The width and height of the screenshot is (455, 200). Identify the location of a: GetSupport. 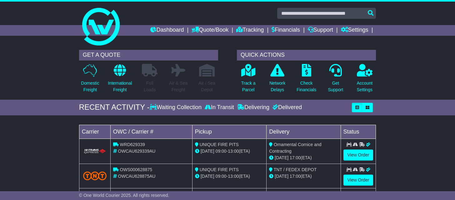
(336, 80).